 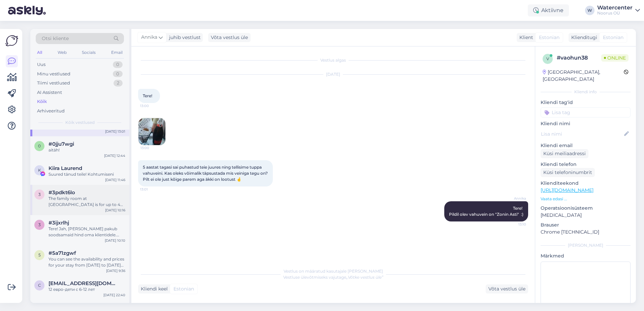 What do you see at coordinates (365, 277) in the screenshot?
I see `i: „Võtke vestlus üle”` at bounding box center [365, 277].